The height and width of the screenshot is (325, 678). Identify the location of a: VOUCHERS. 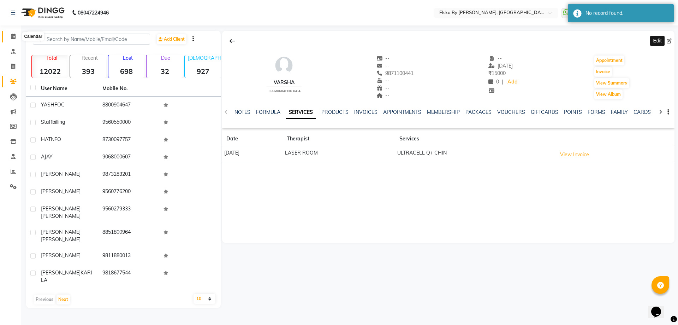
(511, 112).